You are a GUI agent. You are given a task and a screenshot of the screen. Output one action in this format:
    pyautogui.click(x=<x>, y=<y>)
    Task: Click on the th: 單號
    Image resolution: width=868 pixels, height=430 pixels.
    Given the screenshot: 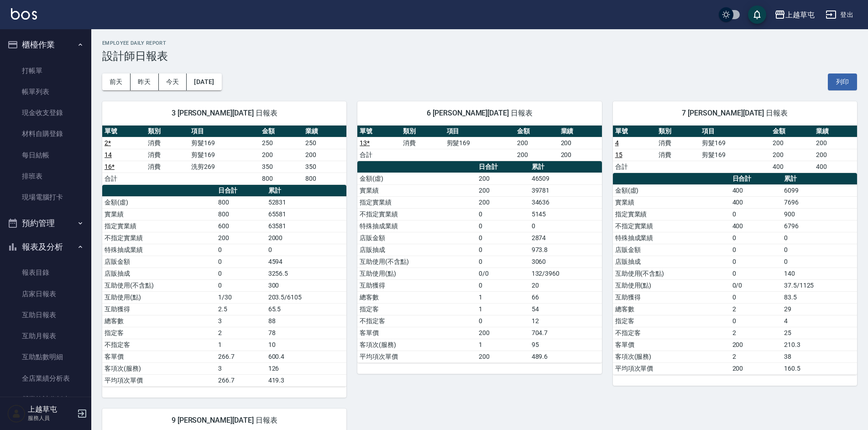 What is the action you would take?
    pyautogui.click(x=379, y=131)
    